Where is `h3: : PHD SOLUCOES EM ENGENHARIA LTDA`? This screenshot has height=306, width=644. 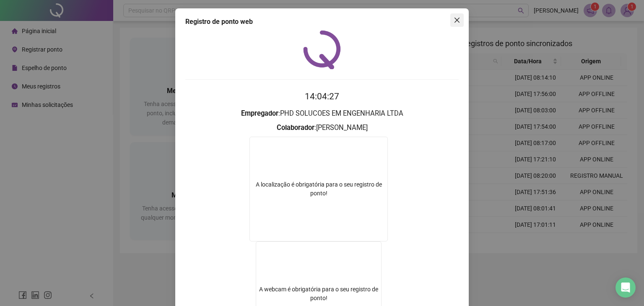 h3: : PHD SOLUCOES EM ENGENHARIA LTDA is located at coordinates (322, 114).